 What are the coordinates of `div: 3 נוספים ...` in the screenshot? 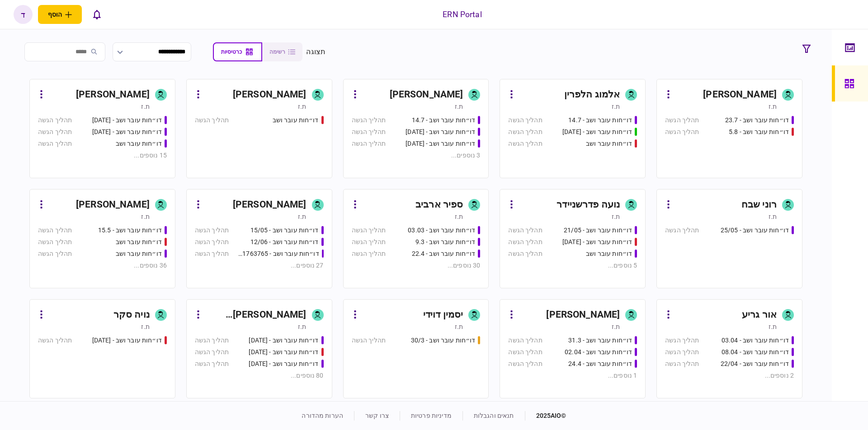 It's located at (416, 155).